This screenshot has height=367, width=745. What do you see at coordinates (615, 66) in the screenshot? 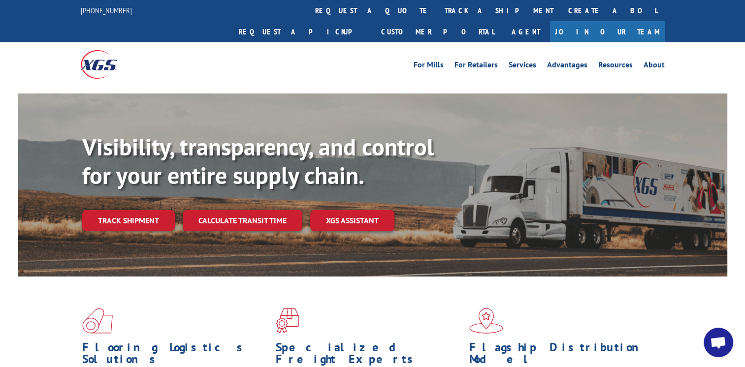
I see `a: Resources` at bounding box center [615, 66].